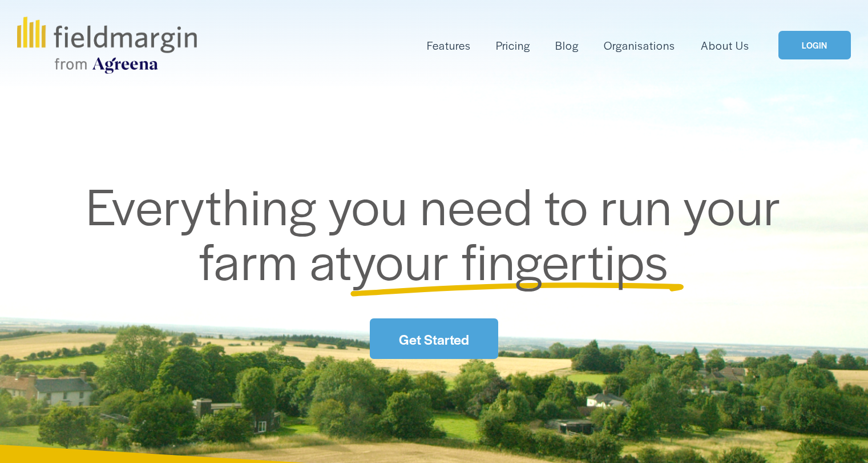  I want to click on a: folder dropdown, so click(449, 45).